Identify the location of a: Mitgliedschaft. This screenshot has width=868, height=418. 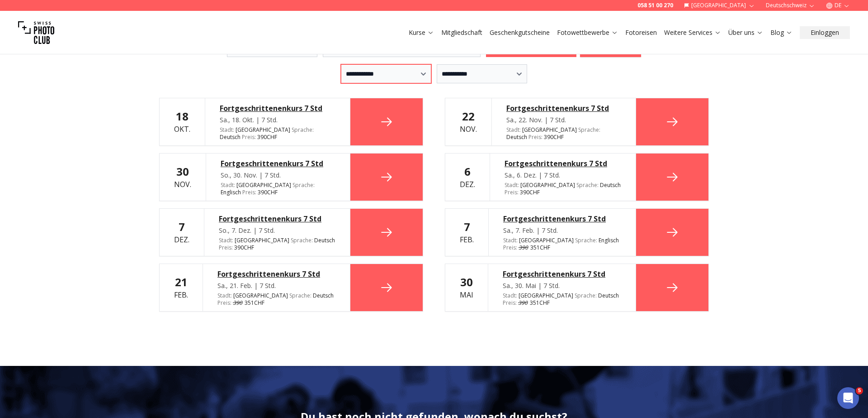
(462, 33).